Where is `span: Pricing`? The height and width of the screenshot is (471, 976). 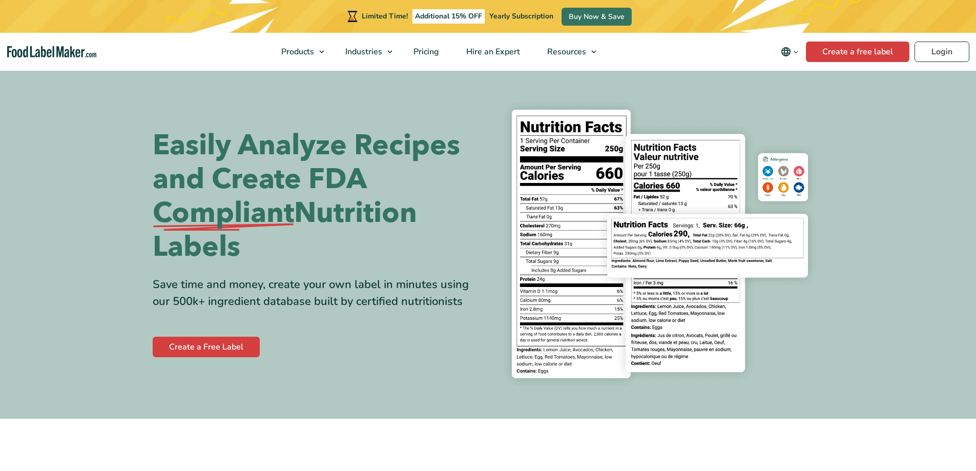 span: Pricing is located at coordinates (425, 52).